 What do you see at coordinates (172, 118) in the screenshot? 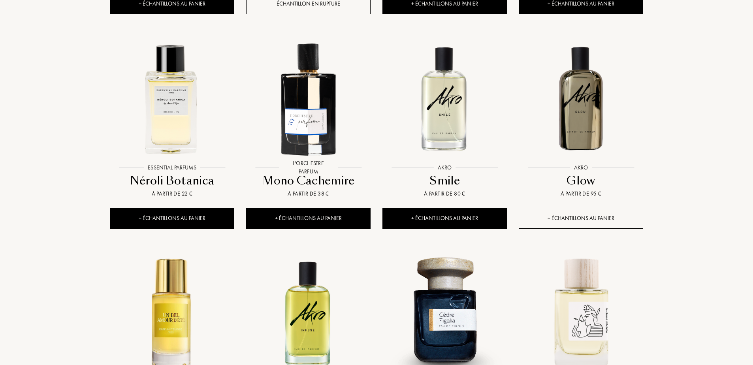
I see `a: Néroli Botanica Essential ParfumsEssential ParfumsNéroli BotanicaÀ partir de 22 €` at bounding box center [172, 118].